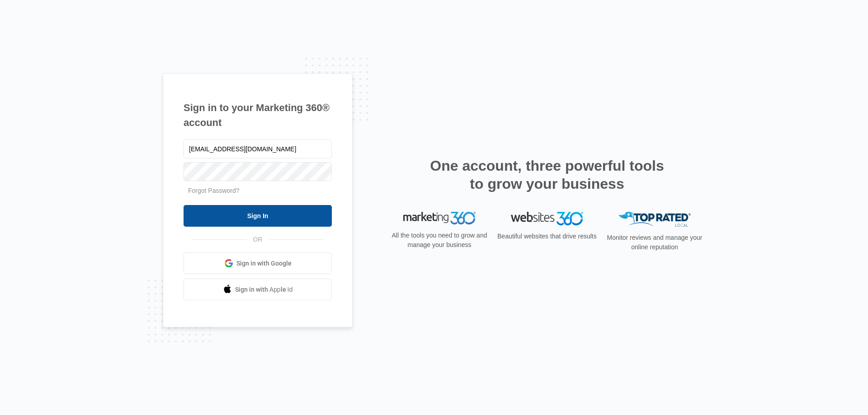 This screenshot has height=415, width=868. What do you see at coordinates (258, 239) in the screenshot?
I see `span: OR` at bounding box center [258, 239].